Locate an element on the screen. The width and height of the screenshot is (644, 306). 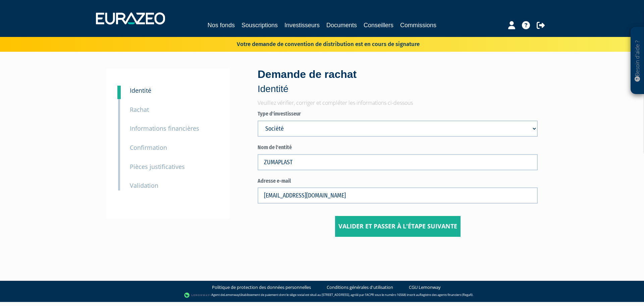
p: Besoin d'aide ? is located at coordinates (638, 61).